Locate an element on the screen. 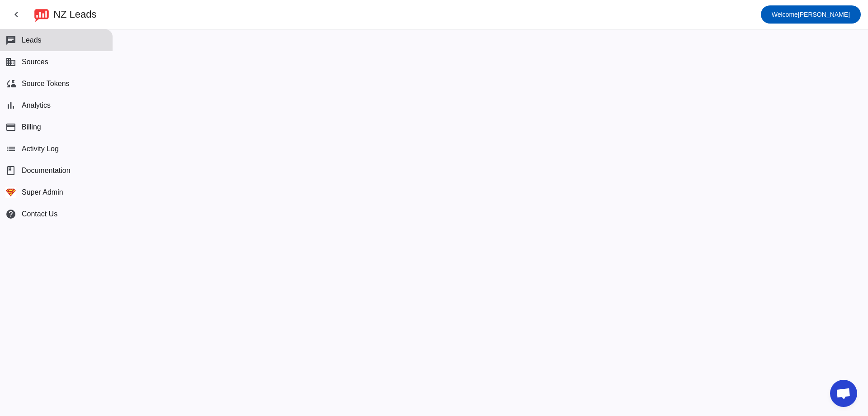 This screenshot has height=416, width=868. mat-icon: bar_chart is located at coordinates (11, 106).